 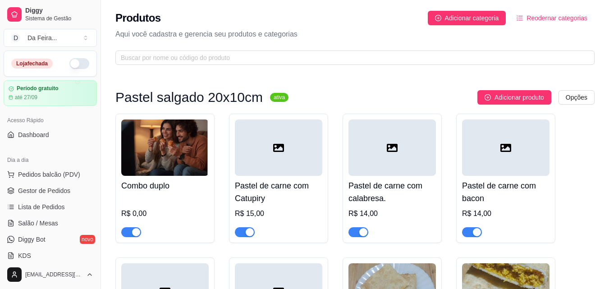 What do you see at coordinates (351, 58) in the screenshot?
I see `input: Buscar por nome ou código do produto` at bounding box center [351, 58].